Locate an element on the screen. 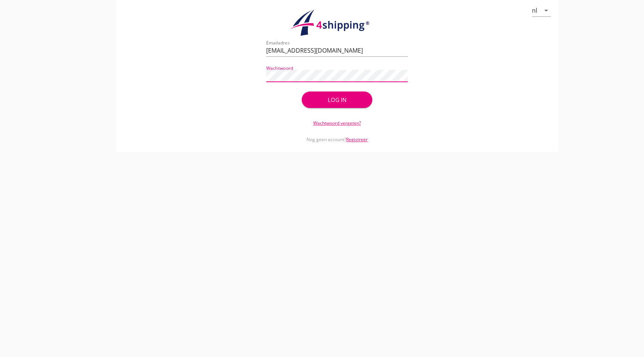  button: Log in is located at coordinates (337, 100).